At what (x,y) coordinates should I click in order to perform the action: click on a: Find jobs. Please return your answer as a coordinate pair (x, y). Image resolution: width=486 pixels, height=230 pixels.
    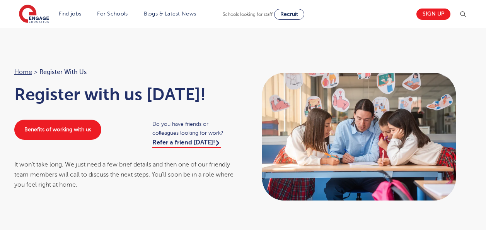
    Looking at the image, I should click on (70, 14).